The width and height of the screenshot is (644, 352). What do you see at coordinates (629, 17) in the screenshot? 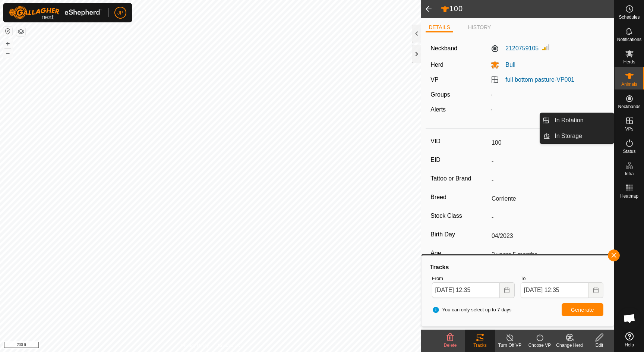
I see `span: Schedules` at bounding box center [629, 17].